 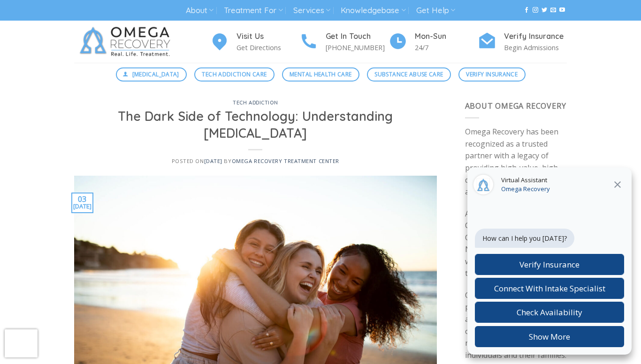 I want to click on h4: Verify Insurance, so click(x=535, y=37).